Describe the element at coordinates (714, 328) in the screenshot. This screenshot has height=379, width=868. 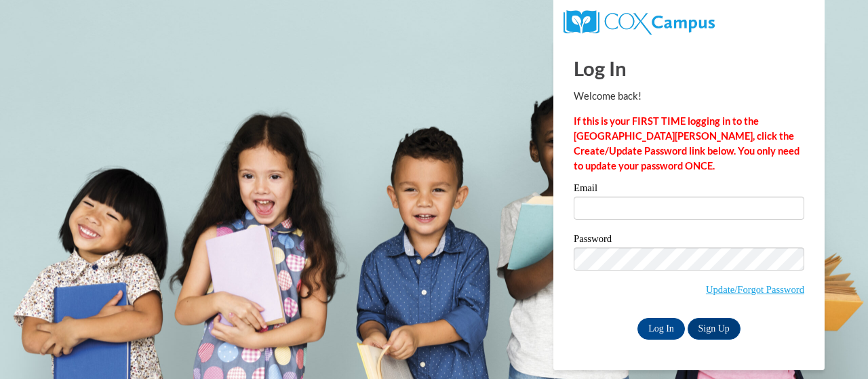
I see `a: Sign Up` at that location.